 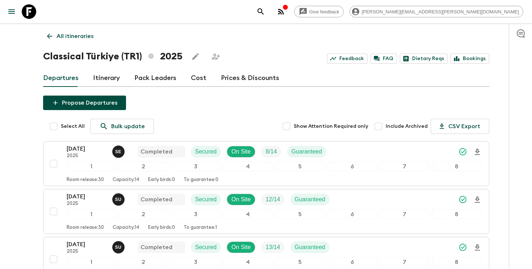 I want to click on span: Select All, so click(x=73, y=126).